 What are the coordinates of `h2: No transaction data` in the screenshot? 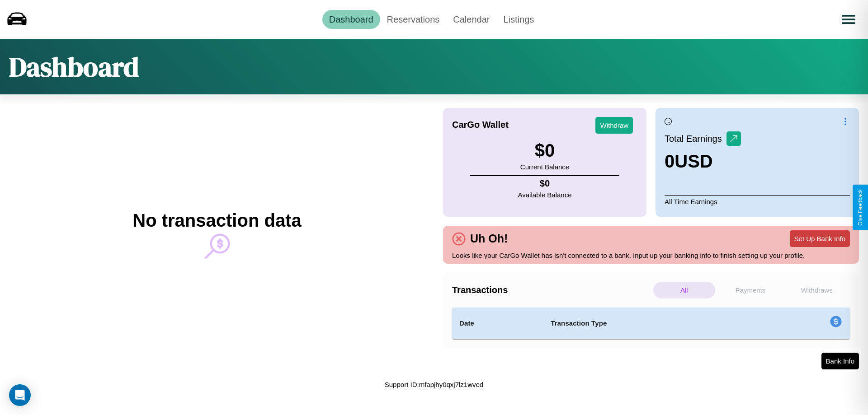 It's located at (216, 221).